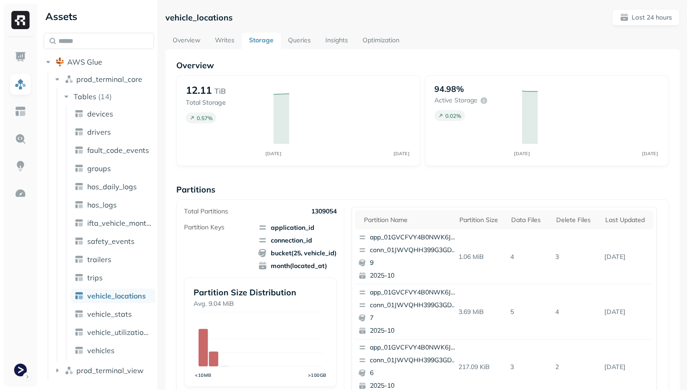 This screenshot has width=687, height=390. What do you see at coordinates (113, 350) in the screenshot?
I see `a: vehicles` at bounding box center [113, 350].